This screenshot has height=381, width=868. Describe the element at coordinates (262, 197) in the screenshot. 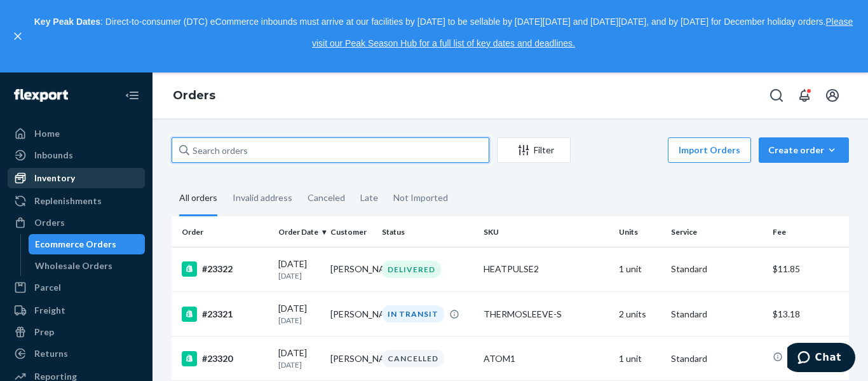

I see `div: Invalid address` at that location.